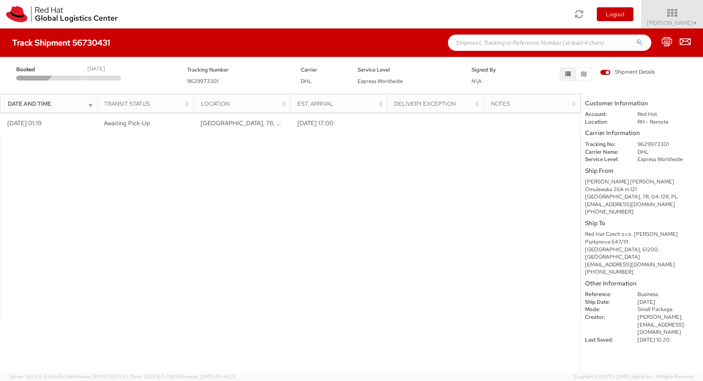 The width and height of the screenshot is (703, 381). Describe the element at coordinates (549, 43) in the screenshot. I see `input: Shipment, Tracking or Reference Number (at least 4 chars)` at that location.